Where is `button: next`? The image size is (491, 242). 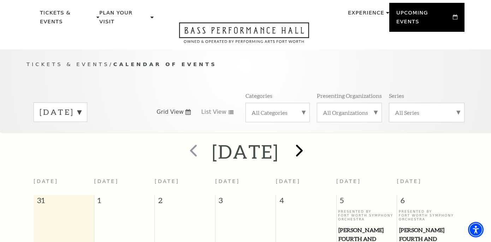 button: next is located at coordinates (299, 152).